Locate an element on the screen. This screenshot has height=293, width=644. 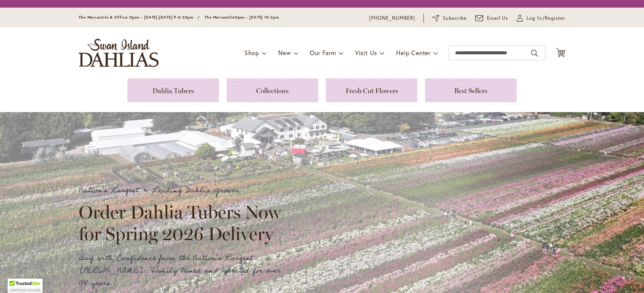
div: TrustedSite Certified is located at coordinates (25, 286).